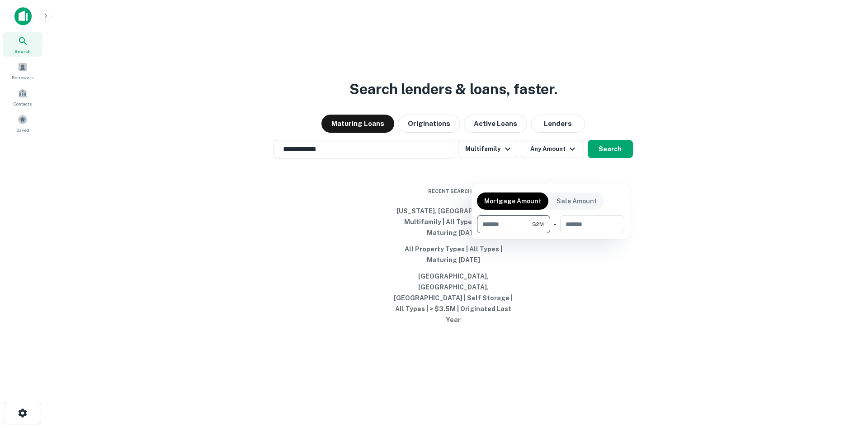  What do you see at coordinates (538, 224) in the screenshot?
I see `span: $2M` at bounding box center [538, 224].